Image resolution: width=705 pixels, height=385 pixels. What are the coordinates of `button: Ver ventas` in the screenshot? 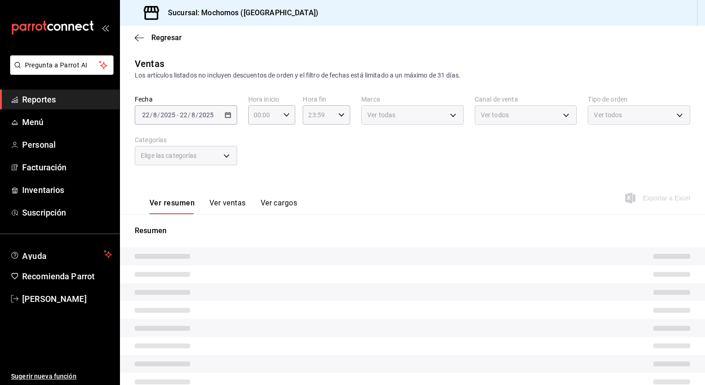 It's located at (227, 206).